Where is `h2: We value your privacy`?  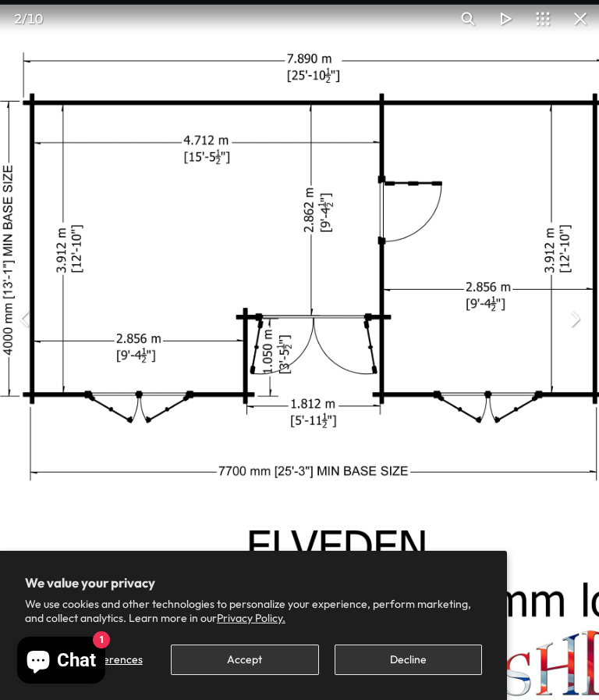 h2: We value your privacy is located at coordinates (254, 583).